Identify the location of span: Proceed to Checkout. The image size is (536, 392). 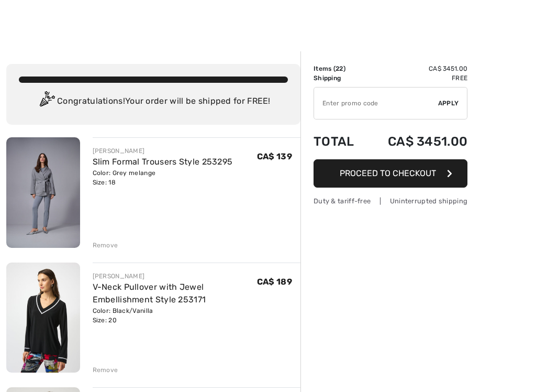
(388, 173).